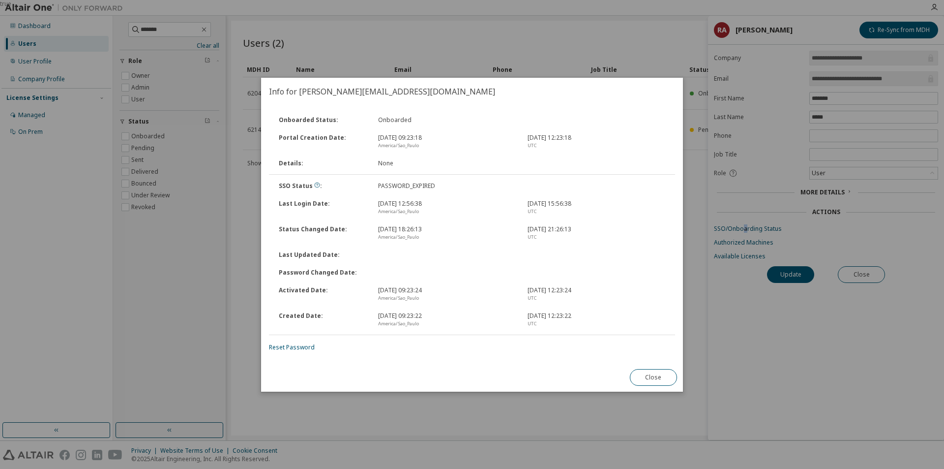  What do you see at coordinates (448, 163) in the screenshot?
I see `div: None` at bounding box center [448, 163].